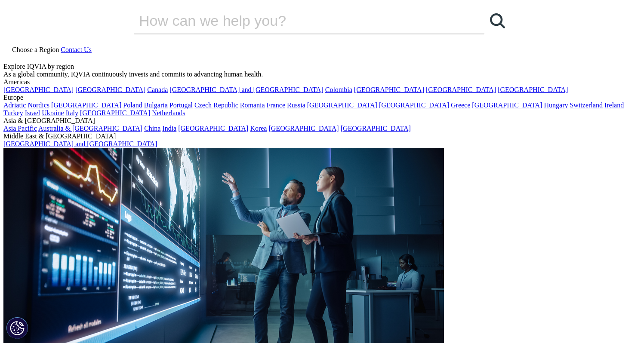 Image resolution: width=644 pixels, height=343 pixels. What do you see at coordinates (38, 105) in the screenshot?
I see `a: Nordics` at bounding box center [38, 105].